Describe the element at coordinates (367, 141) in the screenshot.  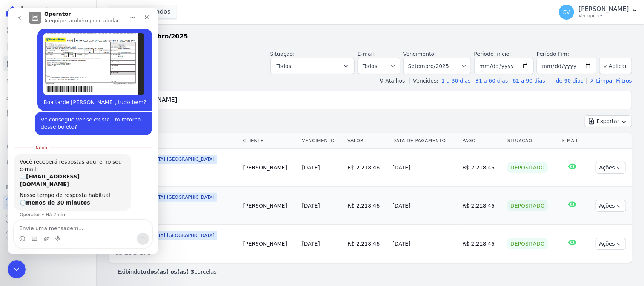
I see `th: Valor` at that location.